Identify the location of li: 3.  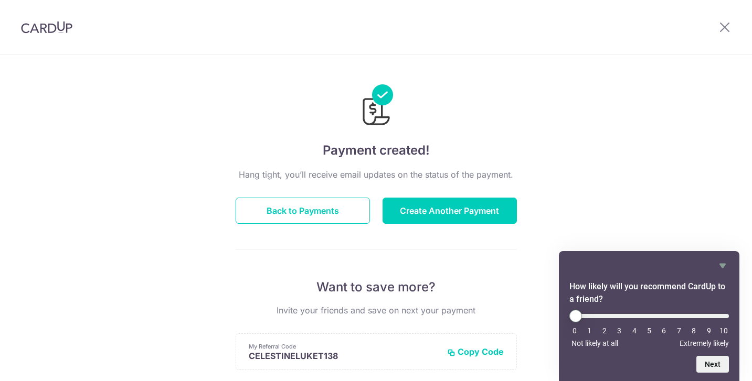
(619, 331).